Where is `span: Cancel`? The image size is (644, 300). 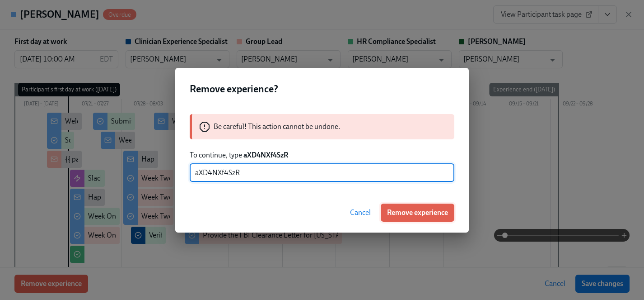 span: Cancel is located at coordinates (360, 213).